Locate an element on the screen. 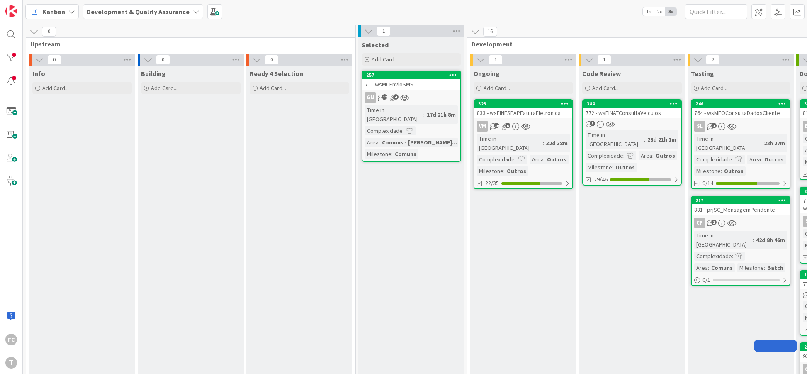 The width and height of the screenshot is (807, 374). div: 323833 - wsFINESPAPFaturaEletronica is located at coordinates (524, 109).